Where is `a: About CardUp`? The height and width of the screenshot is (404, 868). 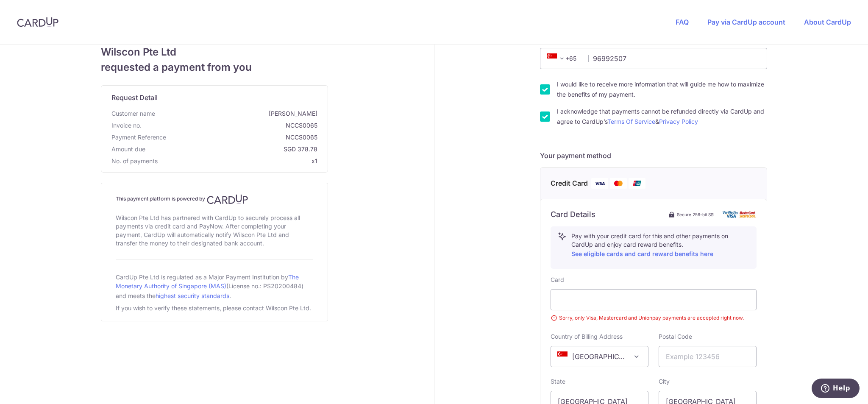 a: About CardUp is located at coordinates (827, 22).